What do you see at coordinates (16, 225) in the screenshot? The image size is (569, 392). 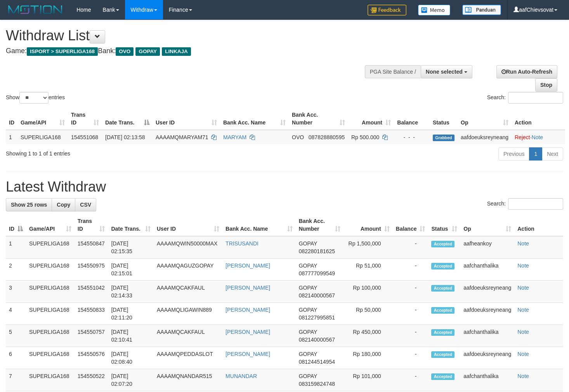 I see `th: ID: activate to sort column descending` at bounding box center [16, 225].